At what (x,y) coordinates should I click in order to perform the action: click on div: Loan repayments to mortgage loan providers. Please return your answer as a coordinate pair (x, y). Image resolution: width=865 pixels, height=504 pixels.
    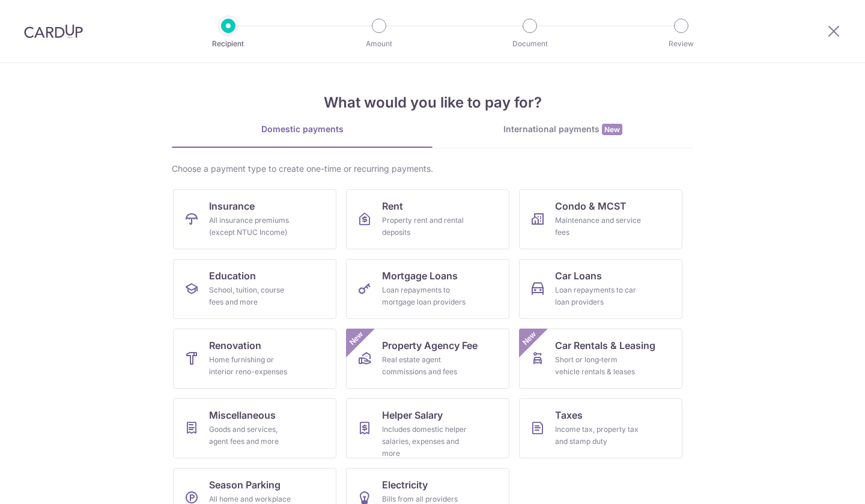
    Looking at the image, I should click on (425, 296).